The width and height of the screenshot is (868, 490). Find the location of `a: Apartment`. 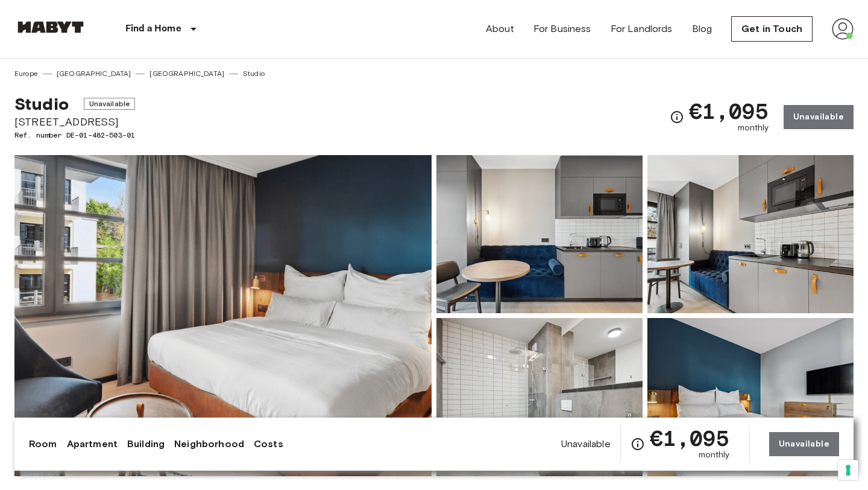

a: Apartment is located at coordinates (92, 444).